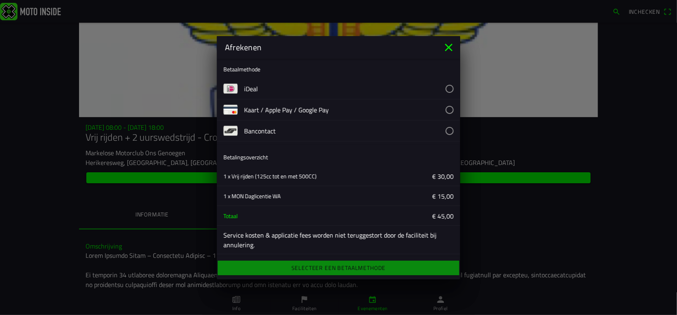 The image size is (677, 315). I want to click on ion-text: 1 x MON Daglicentie WA, so click(252, 195).